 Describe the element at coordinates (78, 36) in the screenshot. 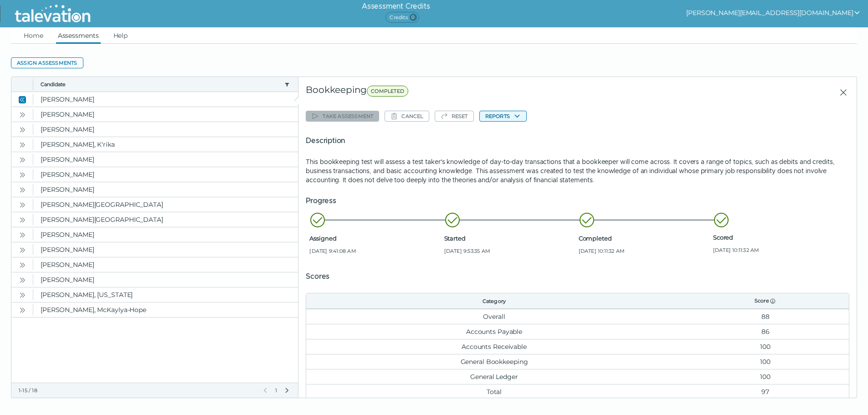

I see `a: Assessments` at that location.